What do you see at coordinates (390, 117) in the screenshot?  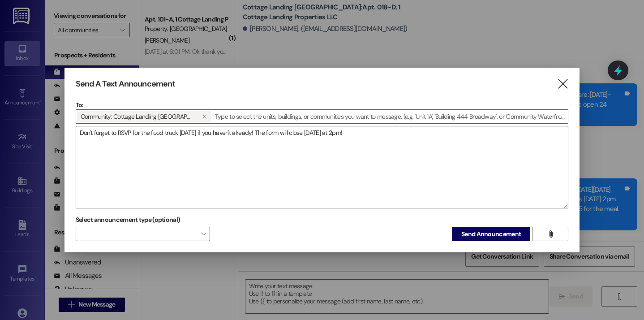 I see `input: Type to select the units, buildings, or communities you want to message. (e.g. 'Unit 1A', 'Buildi...` at bounding box center [390, 117].